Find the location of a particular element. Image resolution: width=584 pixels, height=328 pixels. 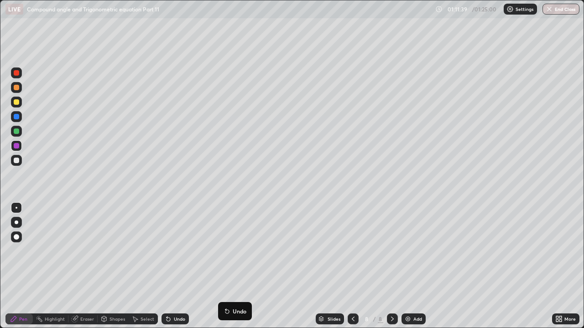

div: Select is located at coordinates (147, 319).